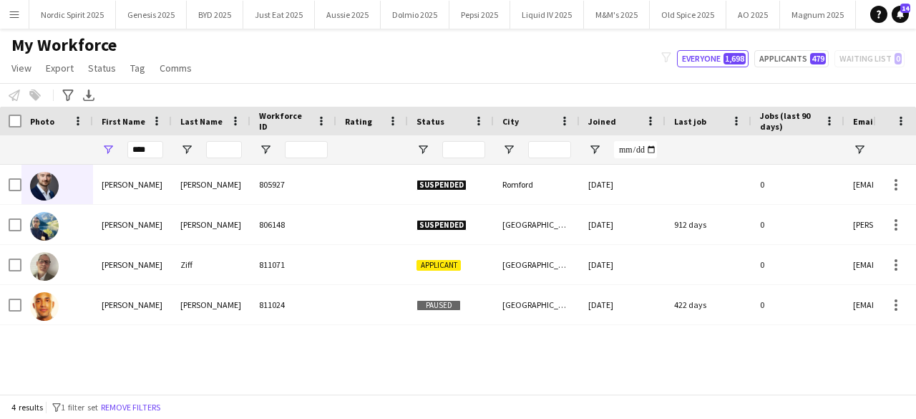 The image size is (916, 419). What do you see at coordinates (64, 45) in the screenshot?
I see `span: My Workforce` at bounding box center [64, 45].